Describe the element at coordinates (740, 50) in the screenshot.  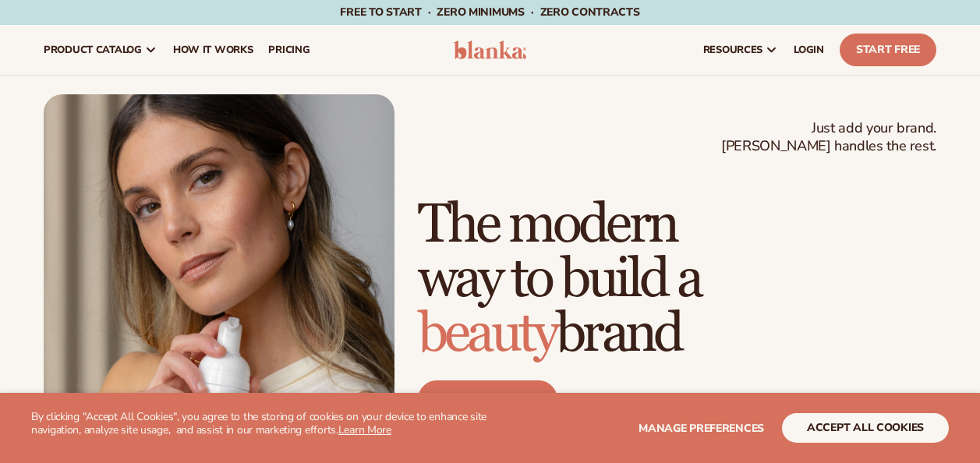
I see `a: resources` at that location.